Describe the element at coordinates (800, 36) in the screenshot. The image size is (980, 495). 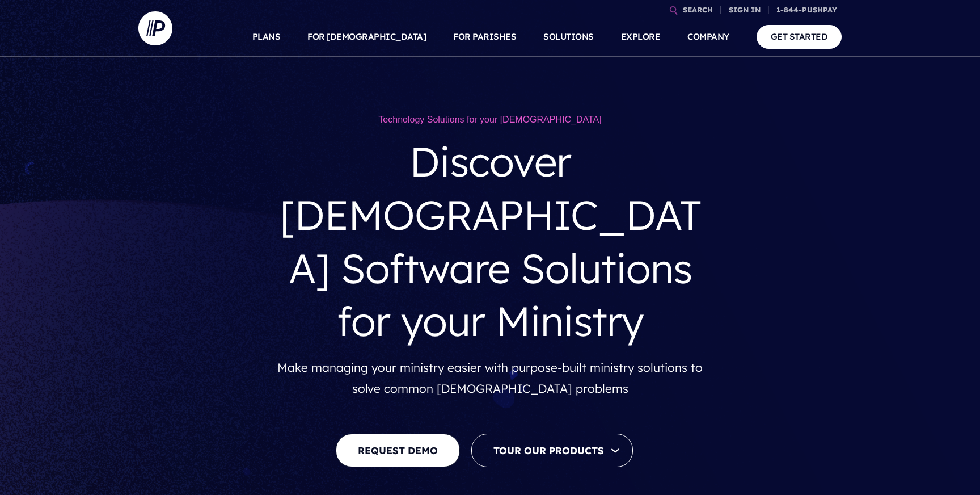
I see `a: GET STARTED` at that location.